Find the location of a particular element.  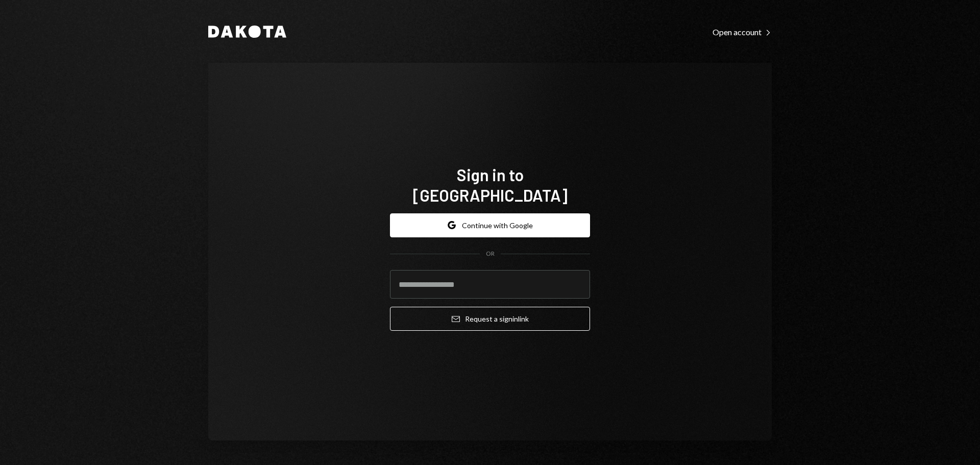

div: Open account is located at coordinates (743, 32).